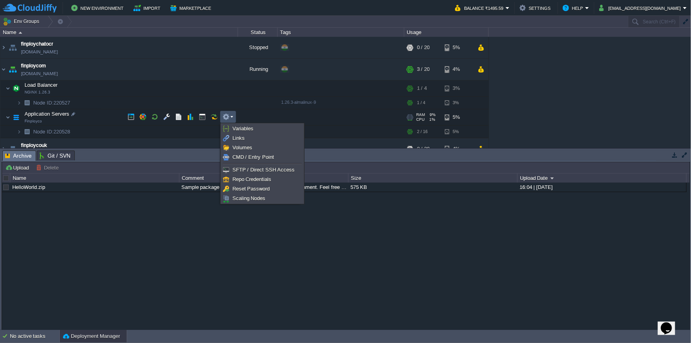  Describe the element at coordinates (262, 148) in the screenshot. I see `a: Volumes` at that location.